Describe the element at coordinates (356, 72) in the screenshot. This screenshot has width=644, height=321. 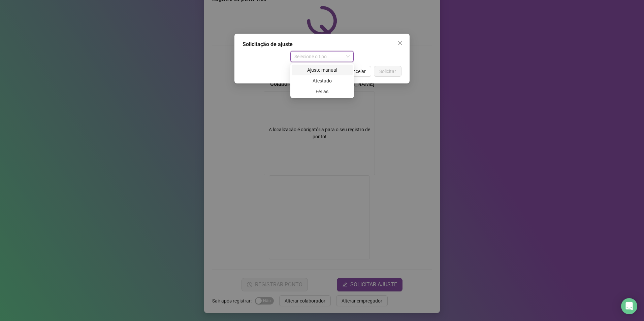
I see `span: Cancelar` at that location.